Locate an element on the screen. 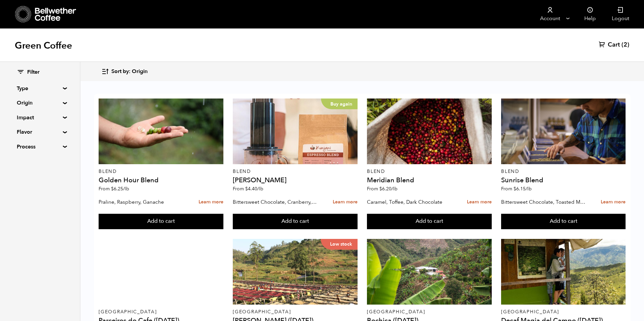 The width and height of the screenshot is (644, 321). summary: Origin is located at coordinates (40, 103).